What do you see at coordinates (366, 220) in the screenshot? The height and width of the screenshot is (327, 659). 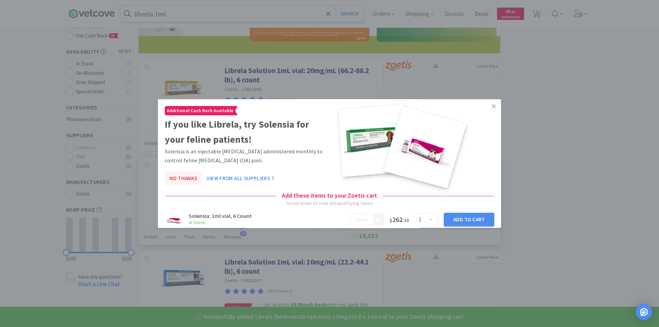 I see `span: 00` at bounding box center [366, 220].